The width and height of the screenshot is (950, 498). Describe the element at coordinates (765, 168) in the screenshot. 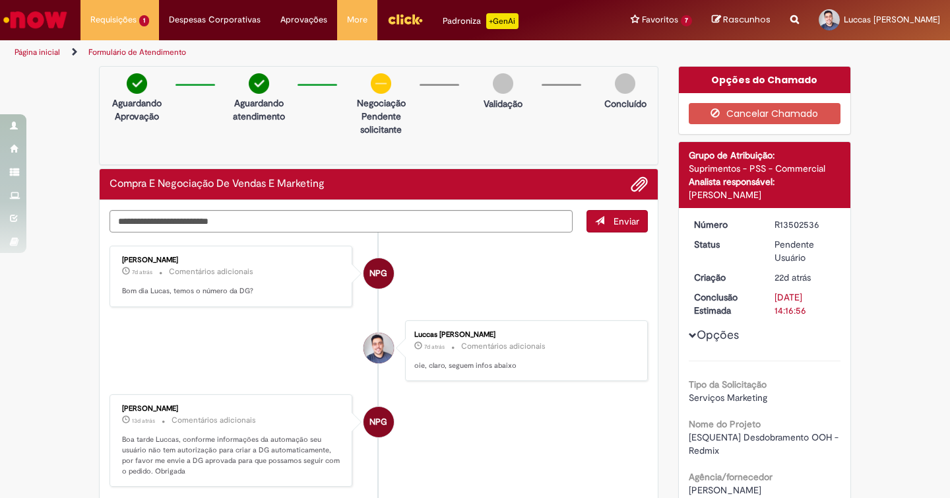

I see `div: Suprimentos - PSS - Commercial` at that location.